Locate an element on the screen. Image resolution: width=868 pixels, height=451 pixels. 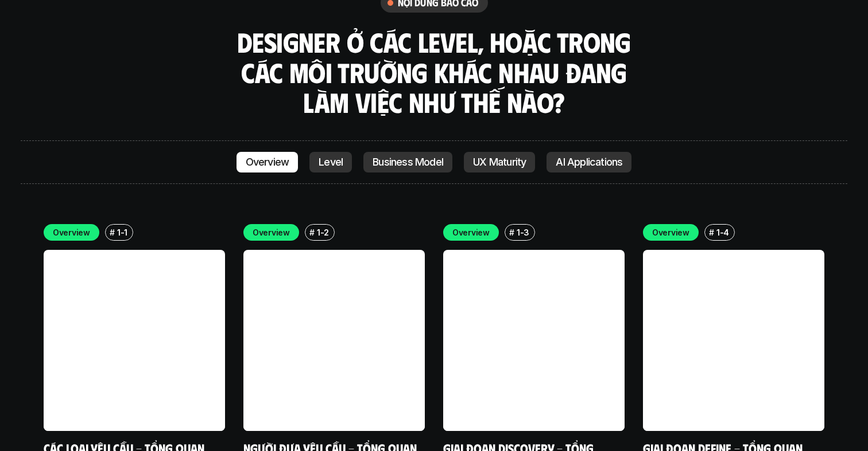
p: 1-4 is located at coordinates (723, 232).